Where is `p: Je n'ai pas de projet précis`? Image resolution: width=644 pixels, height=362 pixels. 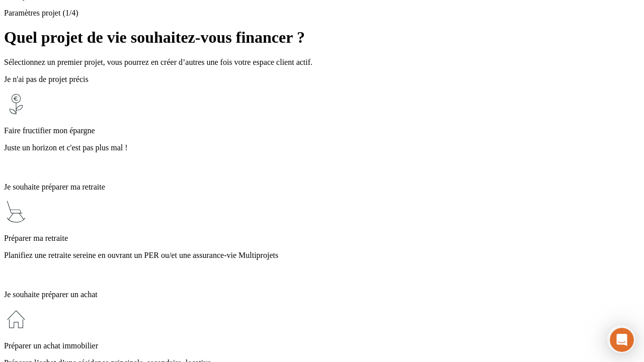
p: Je n'ai pas de projet précis is located at coordinates (322, 80).